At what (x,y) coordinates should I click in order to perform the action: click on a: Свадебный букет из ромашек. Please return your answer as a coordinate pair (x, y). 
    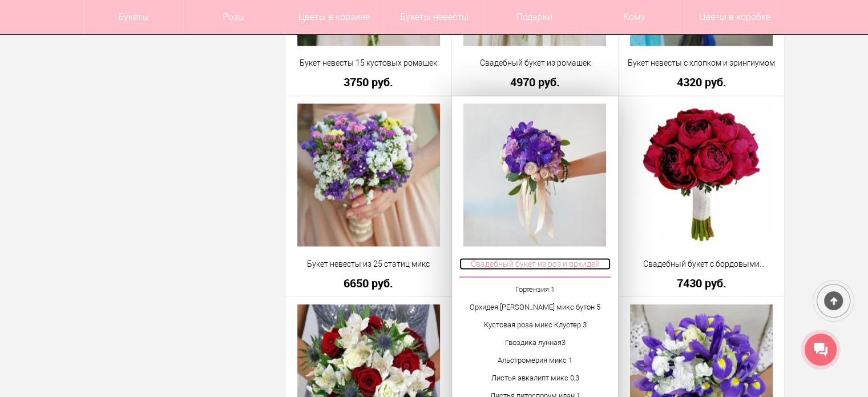
    Looking at the image, I should click on (535, 63).